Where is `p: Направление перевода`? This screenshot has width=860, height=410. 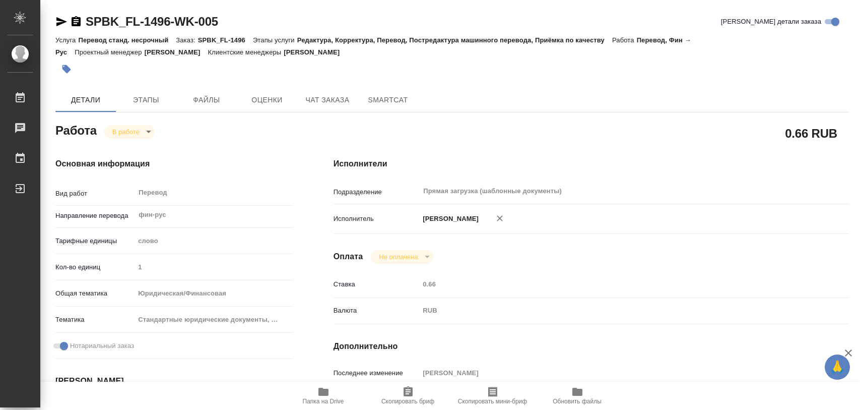 p: Направление перевода is located at coordinates (95, 216).